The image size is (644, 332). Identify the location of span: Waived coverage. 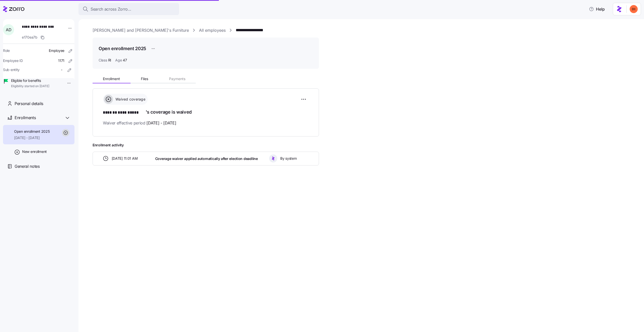
(130, 99).